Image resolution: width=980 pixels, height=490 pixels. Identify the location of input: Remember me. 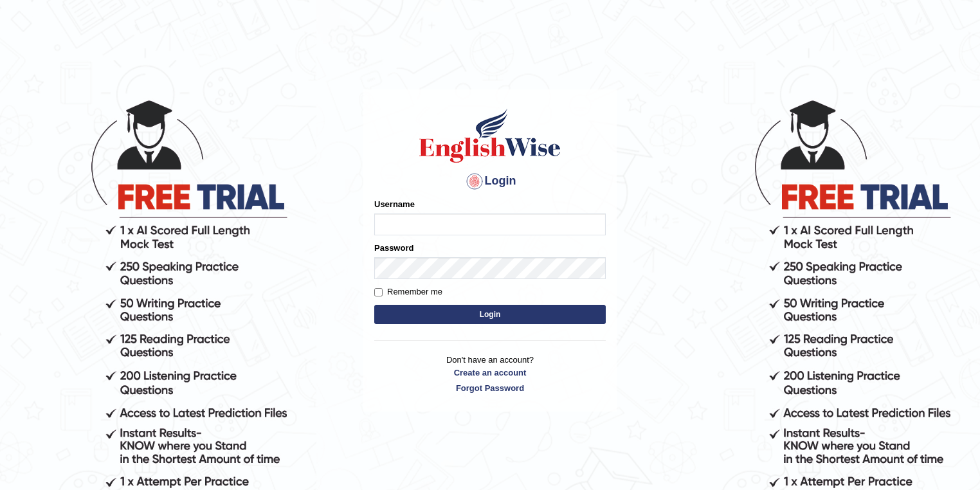
(378, 292).